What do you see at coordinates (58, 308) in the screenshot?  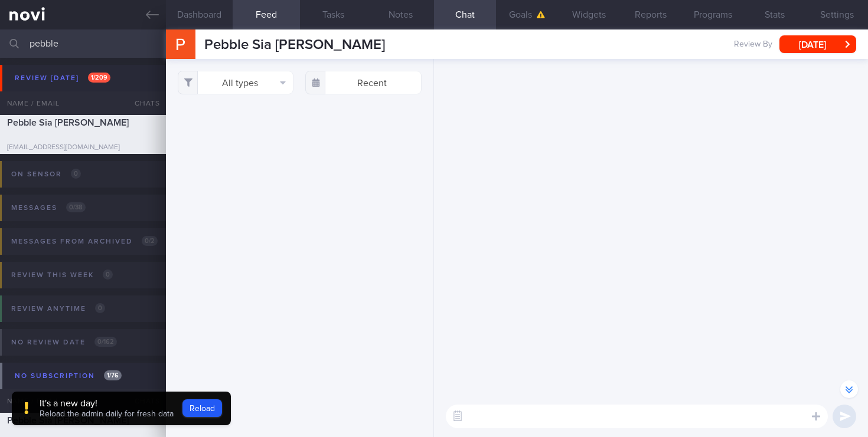 I see `div: Review anytime` at bounding box center [58, 308].